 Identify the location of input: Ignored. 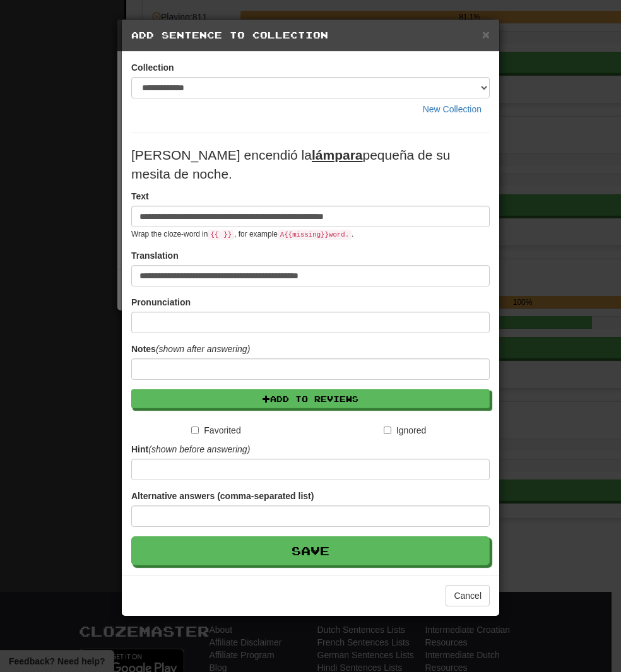
(388, 431).